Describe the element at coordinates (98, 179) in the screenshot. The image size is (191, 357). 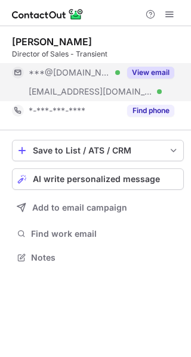
I see `button: AI write personalized message` at that location.